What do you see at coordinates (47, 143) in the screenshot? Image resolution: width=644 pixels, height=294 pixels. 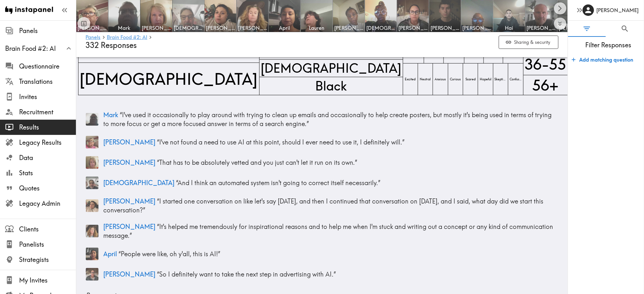 I see `span: Legacy Results` at bounding box center [47, 143].